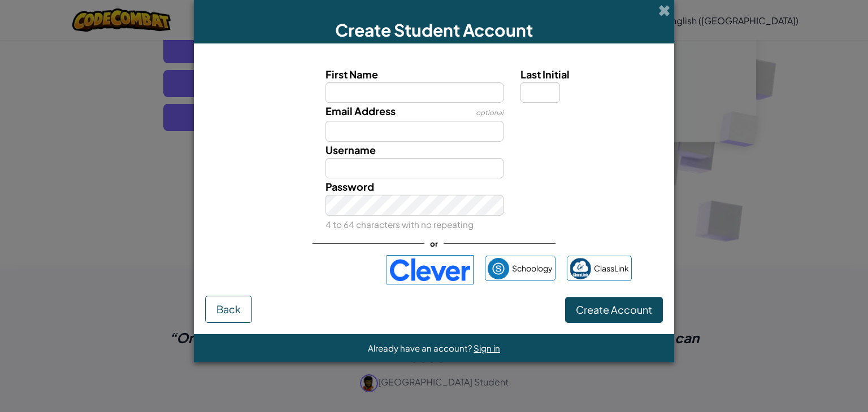  Describe the element at coordinates (499, 269) in the screenshot. I see `img: schoology.png` at that location.